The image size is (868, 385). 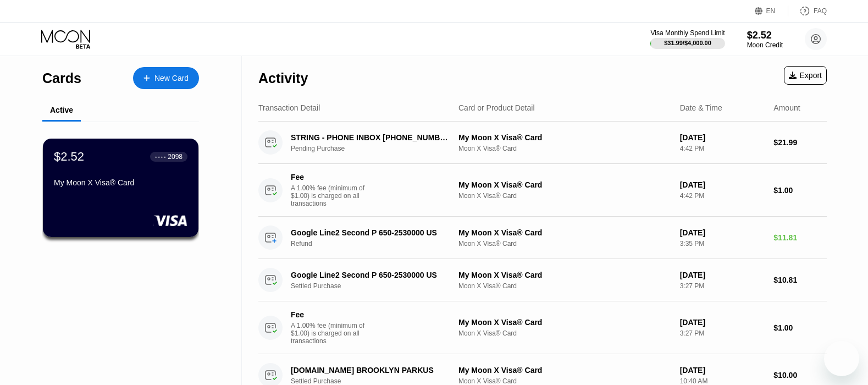 What do you see at coordinates (800, 142) in the screenshot?
I see `div: $21.99` at bounding box center [800, 142].